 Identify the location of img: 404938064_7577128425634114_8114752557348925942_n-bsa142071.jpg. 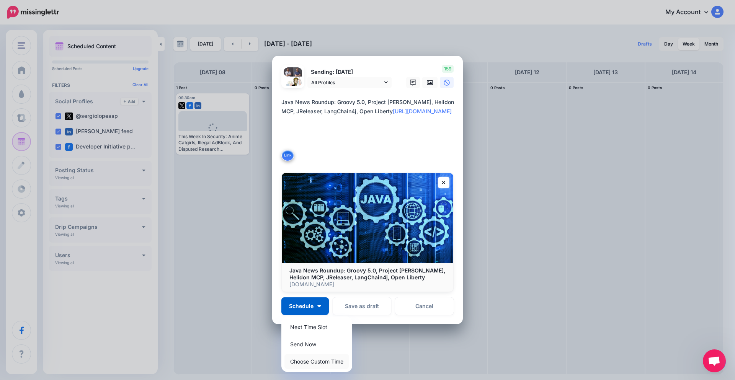
(297, 72).